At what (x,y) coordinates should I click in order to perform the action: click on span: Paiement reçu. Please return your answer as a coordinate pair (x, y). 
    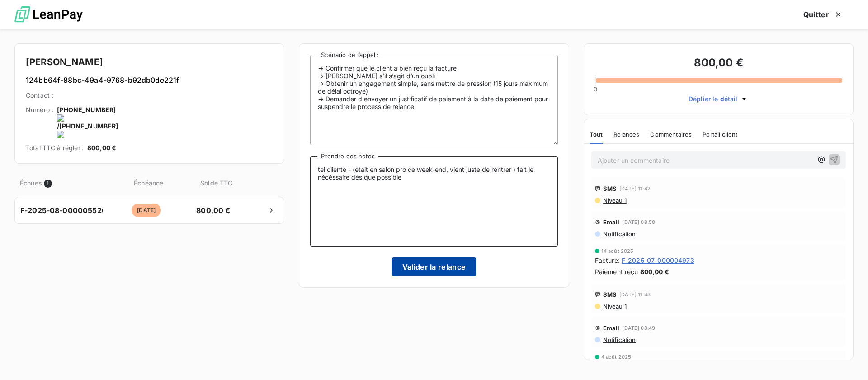
    Looking at the image, I should click on (617, 272).